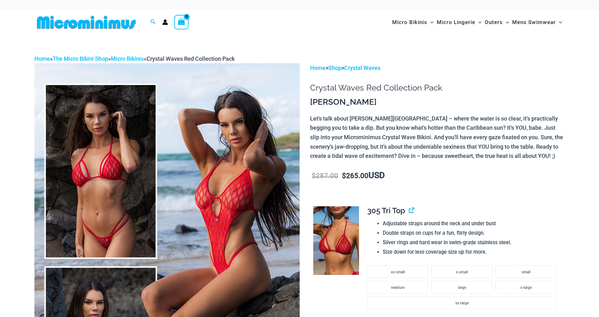  I want to click on li: small, so click(526, 271).